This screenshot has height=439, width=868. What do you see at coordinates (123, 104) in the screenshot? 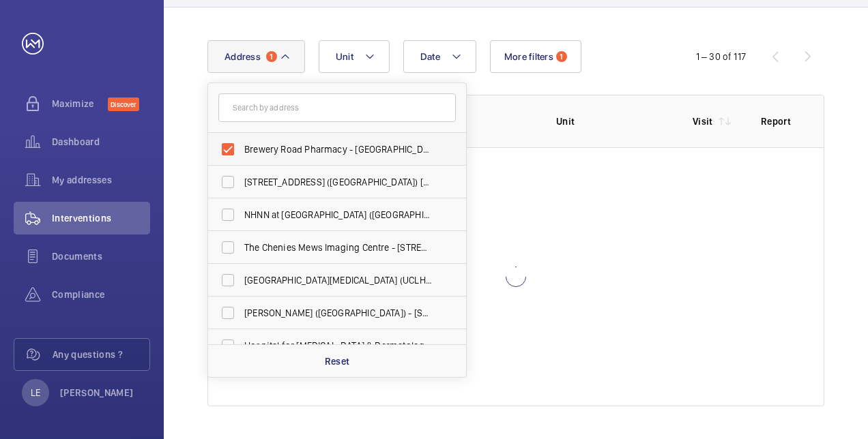
I see `span: Discover` at bounding box center [123, 104].